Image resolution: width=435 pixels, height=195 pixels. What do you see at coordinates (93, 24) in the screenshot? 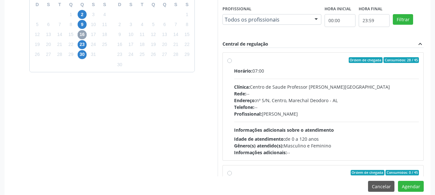
I see `span: sexta-feira, 10 de outubro de 2025` at bounding box center [93, 24].